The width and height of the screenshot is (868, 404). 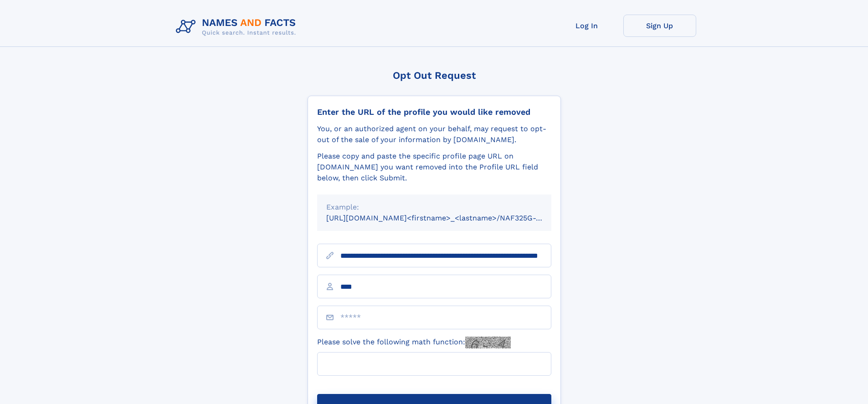 I want to click on div: Example:, so click(x=434, y=207).